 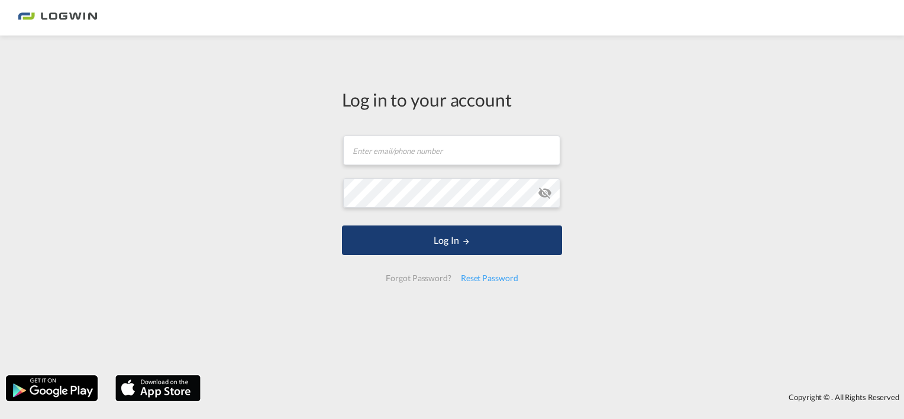 What do you see at coordinates (452, 150) in the screenshot?
I see `input: Enter email/phone number` at bounding box center [452, 150].